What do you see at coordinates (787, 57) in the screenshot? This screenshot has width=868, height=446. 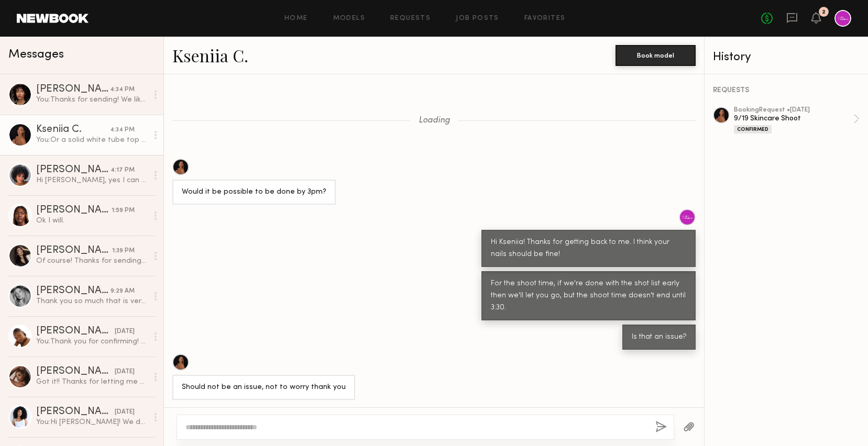 I see `div: History` at bounding box center [787, 57].